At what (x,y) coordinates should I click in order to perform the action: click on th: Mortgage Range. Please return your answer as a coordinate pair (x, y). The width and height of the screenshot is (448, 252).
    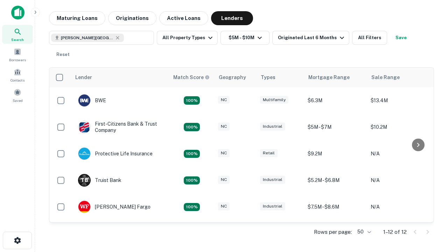
    Looking at the image, I should click on (335, 77).